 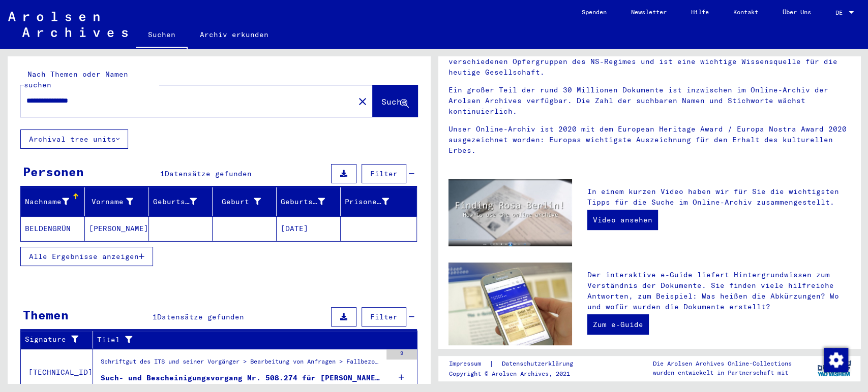 What do you see at coordinates (76, 79) in the screenshot?
I see `mat-label: Nach Themen oder Namen suchen` at bounding box center [76, 79].